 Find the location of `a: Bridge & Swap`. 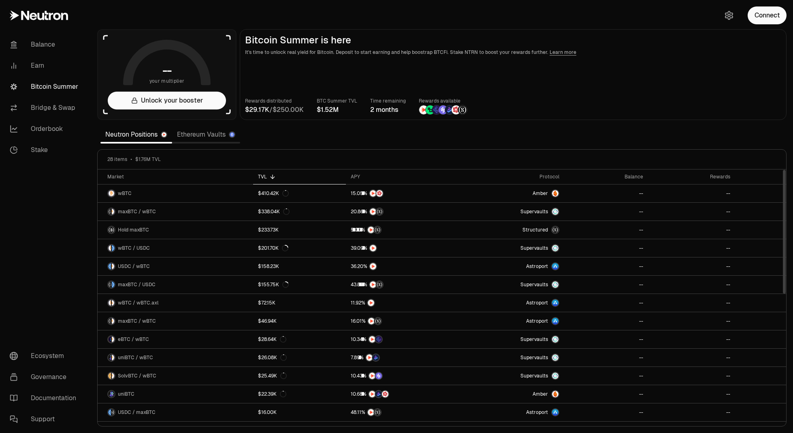

a: Bridge & Swap is located at coordinates (45, 108).